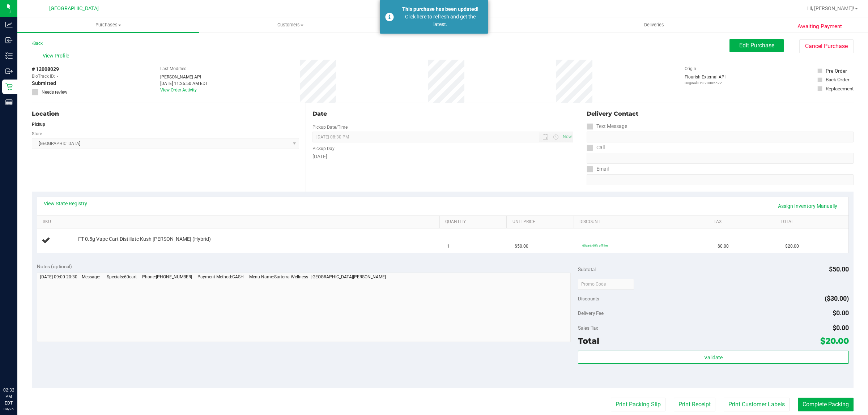 The image size is (868, 415). I want to click on span: Purchases, so click(108, 25).